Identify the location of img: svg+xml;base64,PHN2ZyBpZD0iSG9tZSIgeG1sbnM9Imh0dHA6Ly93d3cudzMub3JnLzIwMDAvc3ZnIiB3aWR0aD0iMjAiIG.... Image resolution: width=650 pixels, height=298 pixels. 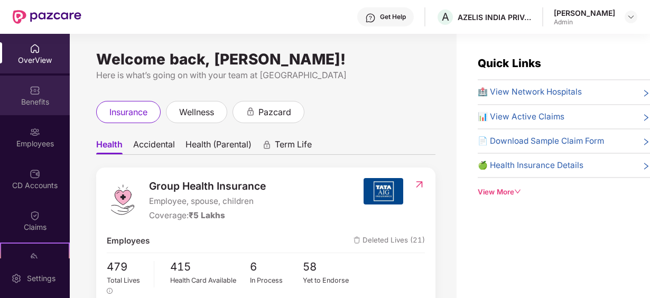
(35, 49).